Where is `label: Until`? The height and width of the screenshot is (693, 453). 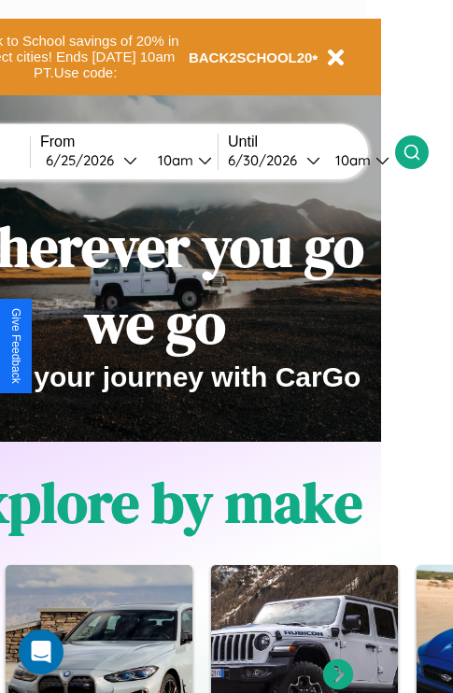
label: Until is located at coordinates (311, 142).